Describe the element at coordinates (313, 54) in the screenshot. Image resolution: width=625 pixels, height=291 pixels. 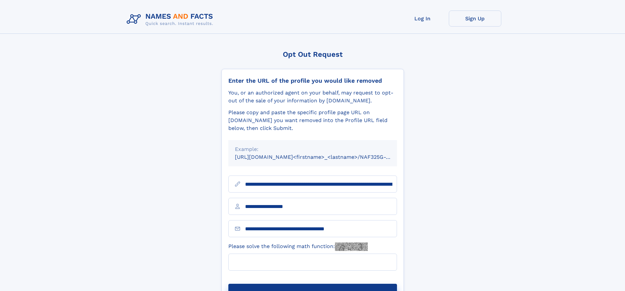
I see `div: Opt Out Request` at that location.